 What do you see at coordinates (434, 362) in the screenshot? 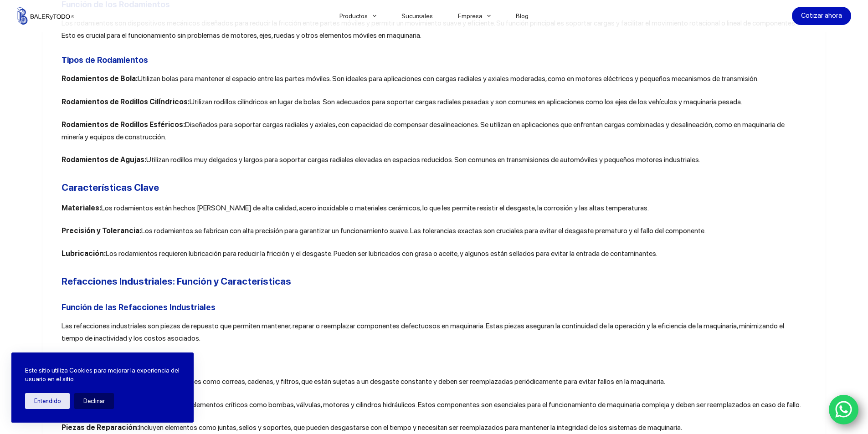
I see `h3: Tipos de Refacciones Industriales` at bounding box center [434, 362].